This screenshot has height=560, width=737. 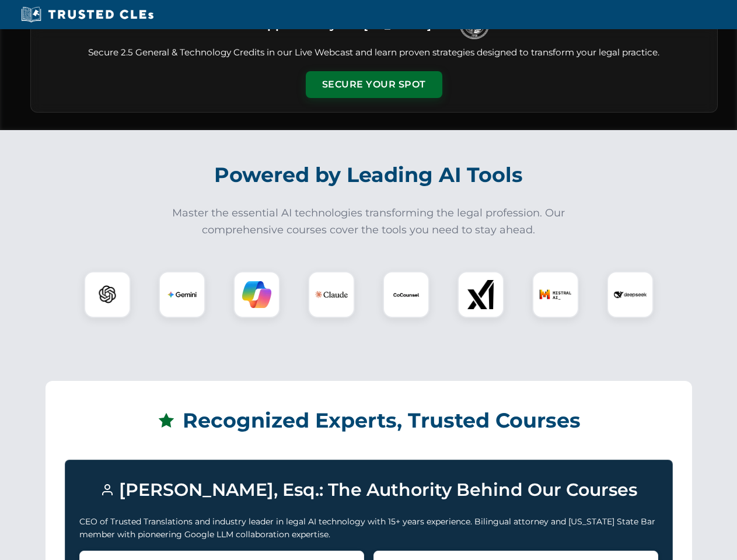 I want to click on div: Claude, so click(x=331, y=295).